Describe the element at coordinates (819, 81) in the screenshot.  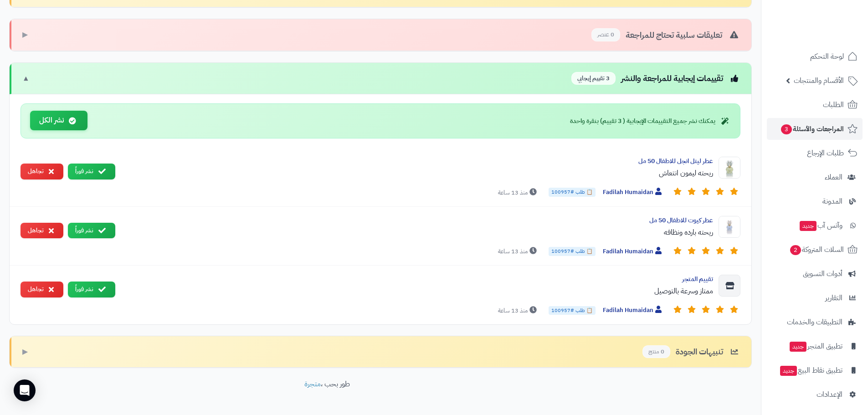
I see `span: الأقسام والمنتجات` at that location.